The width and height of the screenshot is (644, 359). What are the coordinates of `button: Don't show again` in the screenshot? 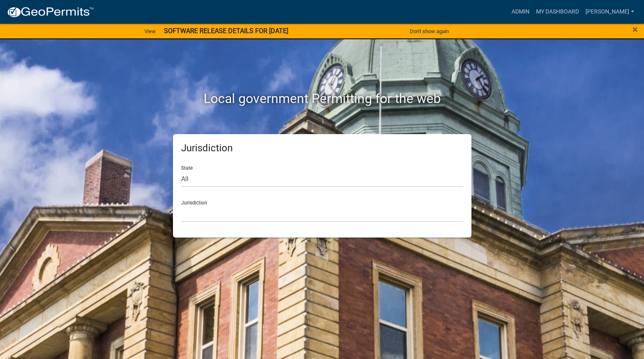 It's located at (429, 31).